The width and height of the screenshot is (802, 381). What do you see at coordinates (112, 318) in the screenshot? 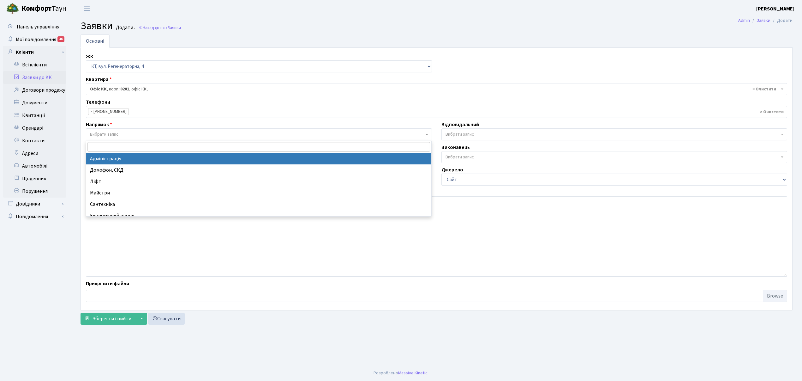
I see `span: Зберегти і вийти` at bounding box center [112, 318].